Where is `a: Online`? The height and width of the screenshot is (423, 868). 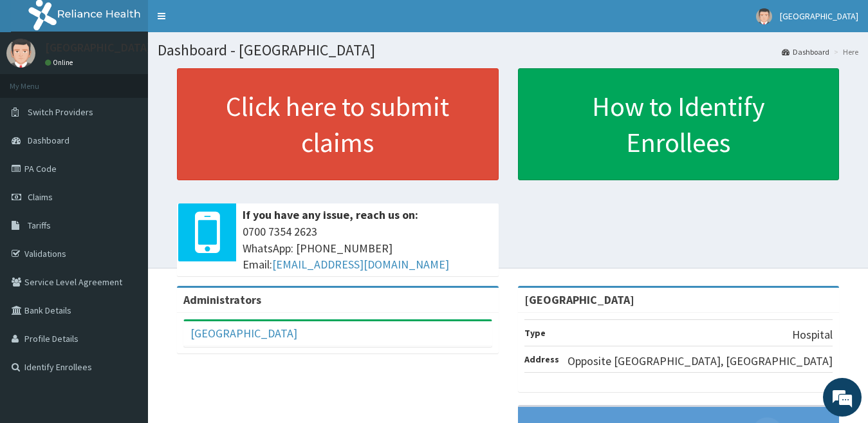 a: Online is located at coordinates (61, 62).